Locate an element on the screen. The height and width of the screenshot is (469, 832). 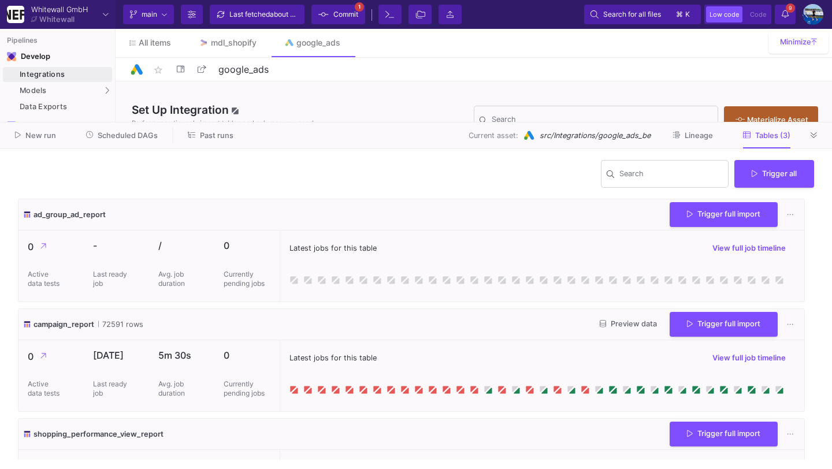
button: ⌘k is located at coordinates (683, 14).